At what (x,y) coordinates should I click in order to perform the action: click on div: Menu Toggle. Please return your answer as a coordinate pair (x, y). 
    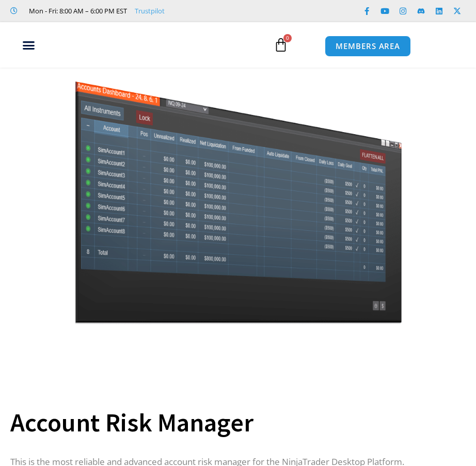
    Looking at the image, I should click on (28, 45).